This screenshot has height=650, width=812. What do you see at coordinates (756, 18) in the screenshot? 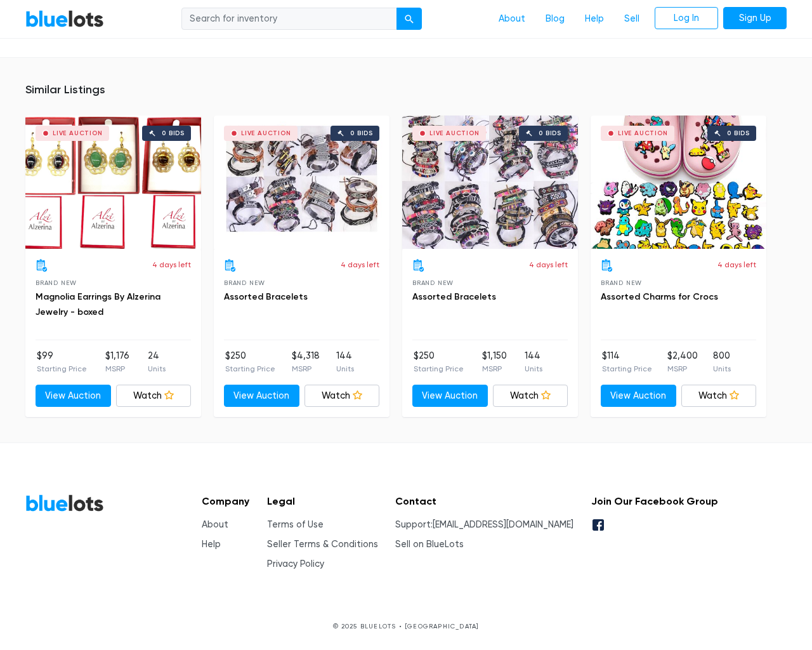
I see `a: Sign Up` at bounding box center [756, 18].